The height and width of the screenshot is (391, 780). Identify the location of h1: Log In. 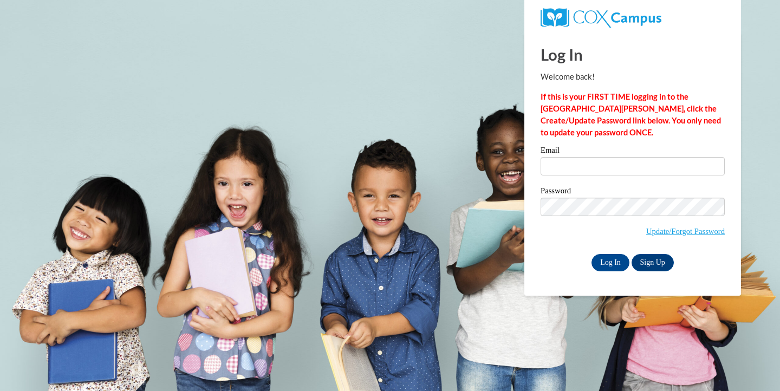
(633, 54).